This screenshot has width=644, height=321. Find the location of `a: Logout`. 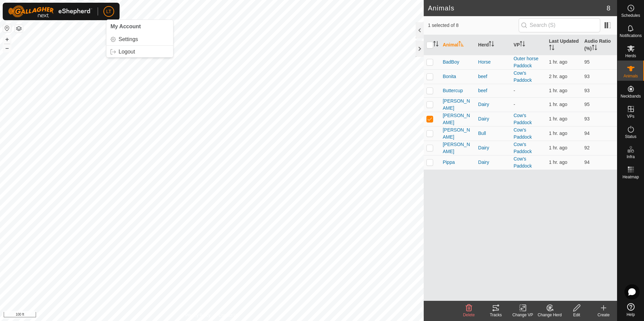

a: Logout is located at coordinates (140, 52).